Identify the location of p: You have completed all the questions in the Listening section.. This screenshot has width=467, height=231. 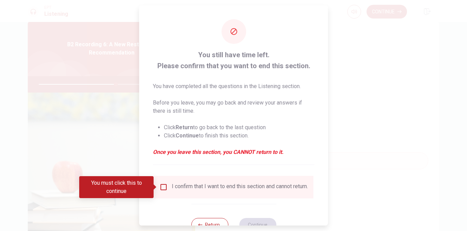
(234, 86).